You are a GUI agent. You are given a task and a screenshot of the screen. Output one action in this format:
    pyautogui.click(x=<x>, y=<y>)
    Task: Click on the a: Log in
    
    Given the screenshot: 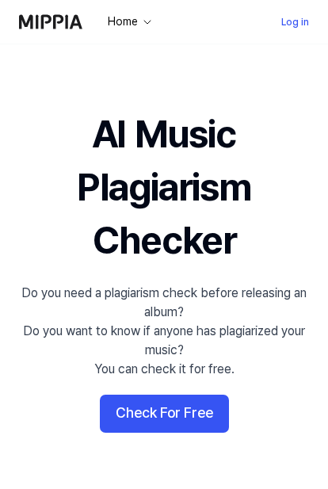 What is the action you would take?
    pyautogui.click(x=295, y=22)
    